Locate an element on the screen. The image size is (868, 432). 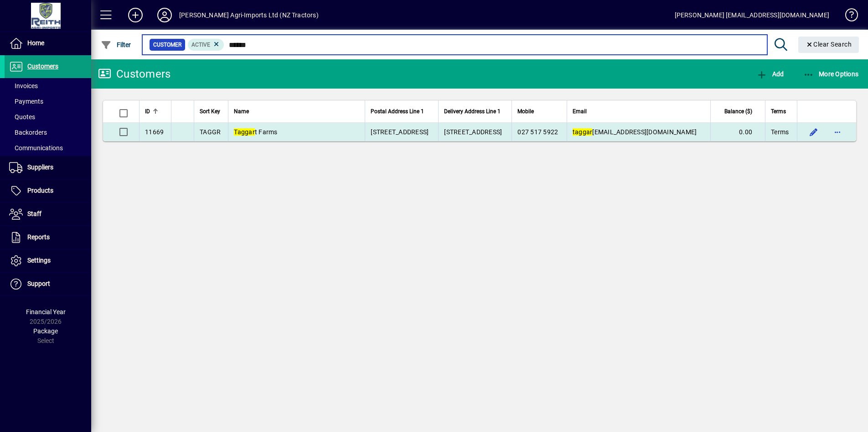
span: Postal Address Line 1 is located at coordinates (397, 111).